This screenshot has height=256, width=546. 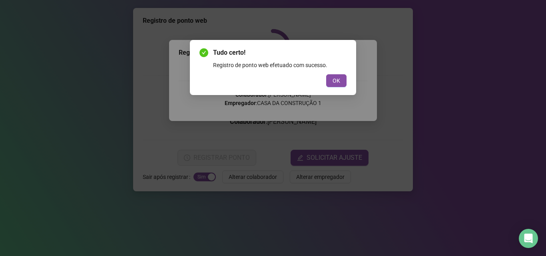 I want to click on div: Open Intercom Messenger, so click(x=529, y=239).